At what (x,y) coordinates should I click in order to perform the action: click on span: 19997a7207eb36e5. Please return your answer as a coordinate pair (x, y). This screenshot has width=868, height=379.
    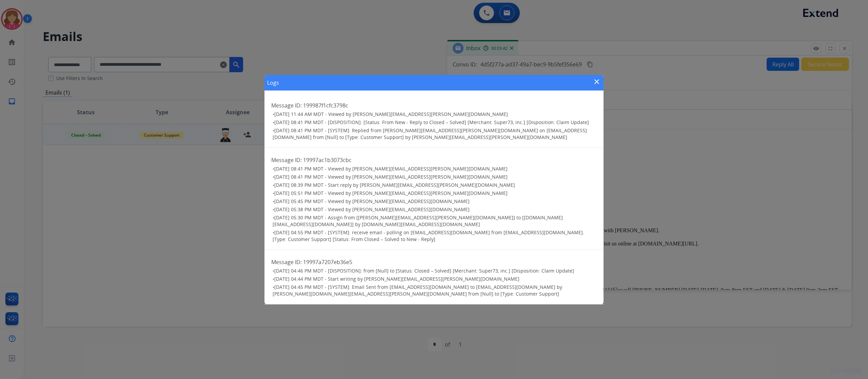
    Looking at the image, I should click on (327, 262).